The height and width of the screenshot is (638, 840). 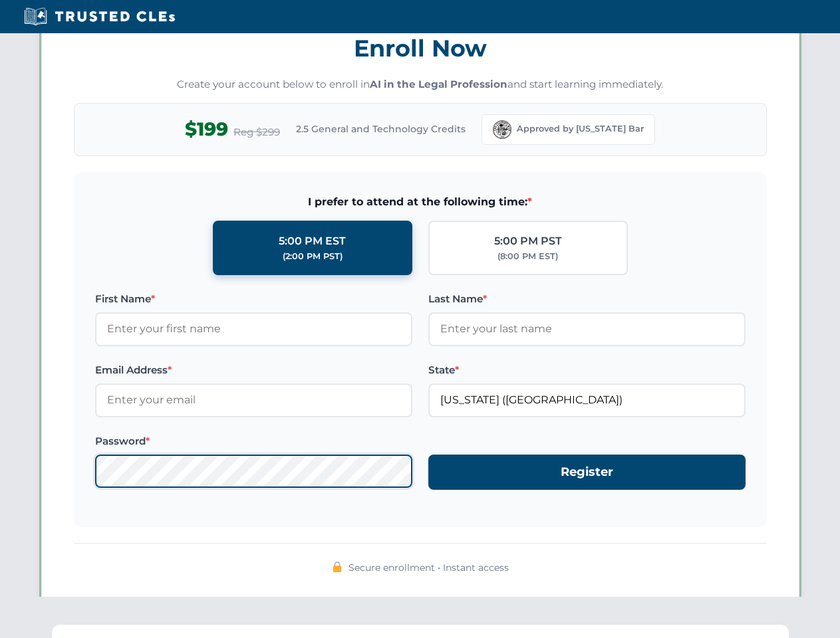 What do you see at coordinates (502, 129) in the screenshot?
I see `img: Florida Bar` at bounding box center [502, 129].